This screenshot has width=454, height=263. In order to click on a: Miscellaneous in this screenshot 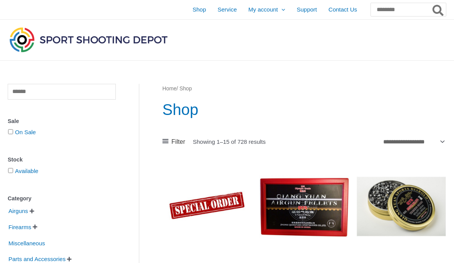, I will do `click(27, 242)`.